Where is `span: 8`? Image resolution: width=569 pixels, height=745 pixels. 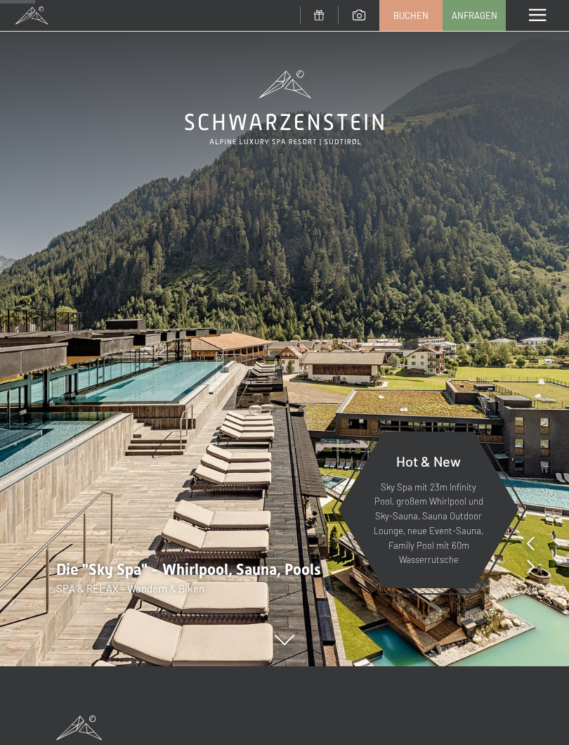
span: 8 is located at coordinates (535, 588).